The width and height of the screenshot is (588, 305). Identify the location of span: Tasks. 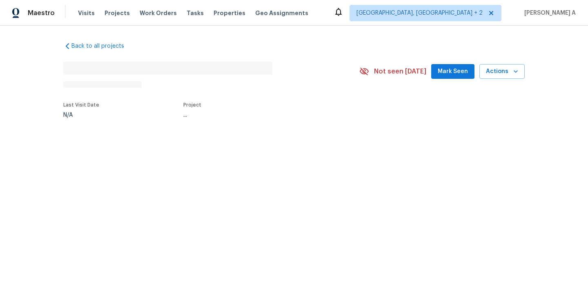
(195, 13).